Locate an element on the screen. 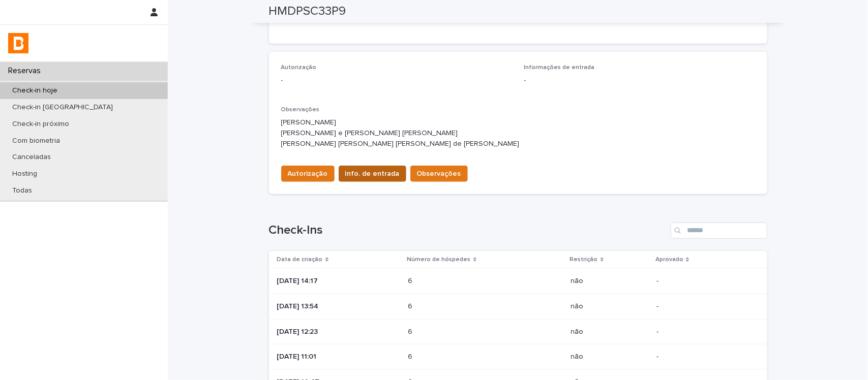 The height and width of the screenshot is (380, 868). p: Data de criação is located at coordinates (300, 260).